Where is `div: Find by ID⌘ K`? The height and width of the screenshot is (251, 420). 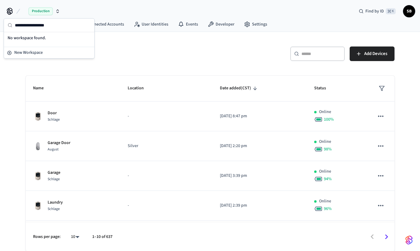
div: Find by ID⌘ K is located at coordinates (377, 11).